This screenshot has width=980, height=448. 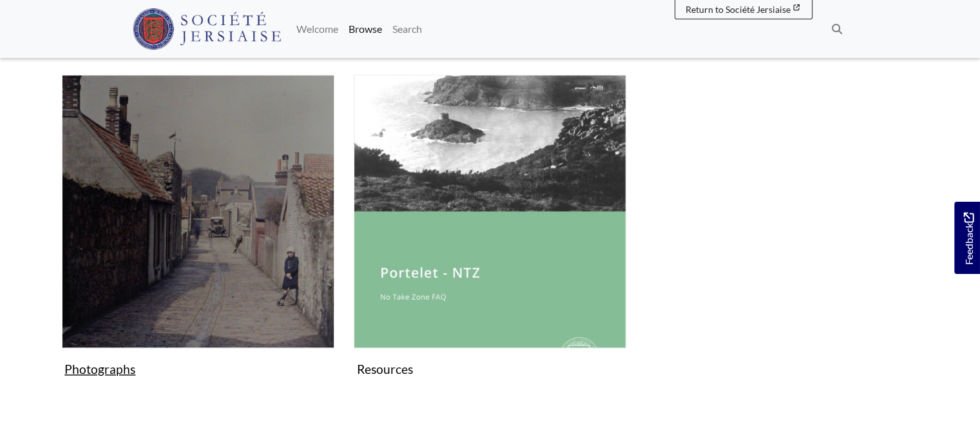 What do you see at coordinates (198, 211) in the screenshot?
I see `img: Photographs` at bounding box center [198, 211].